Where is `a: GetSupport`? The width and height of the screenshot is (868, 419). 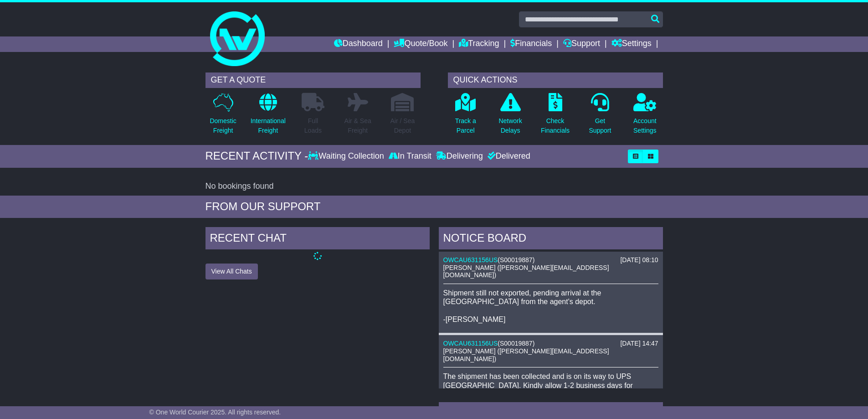 a: GetSupport is located at coordinates (599, 116).